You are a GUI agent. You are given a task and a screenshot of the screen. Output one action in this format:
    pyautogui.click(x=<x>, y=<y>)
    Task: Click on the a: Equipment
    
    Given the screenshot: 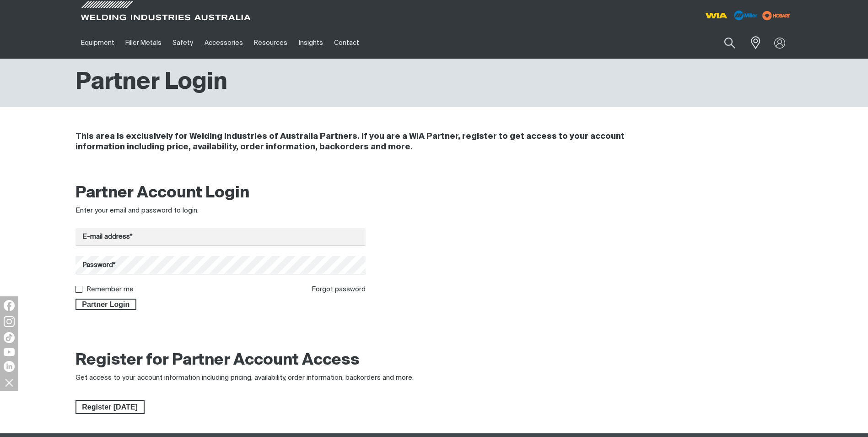 What is the action you would take?
    pyautogui.click(x=97, y=43)
    